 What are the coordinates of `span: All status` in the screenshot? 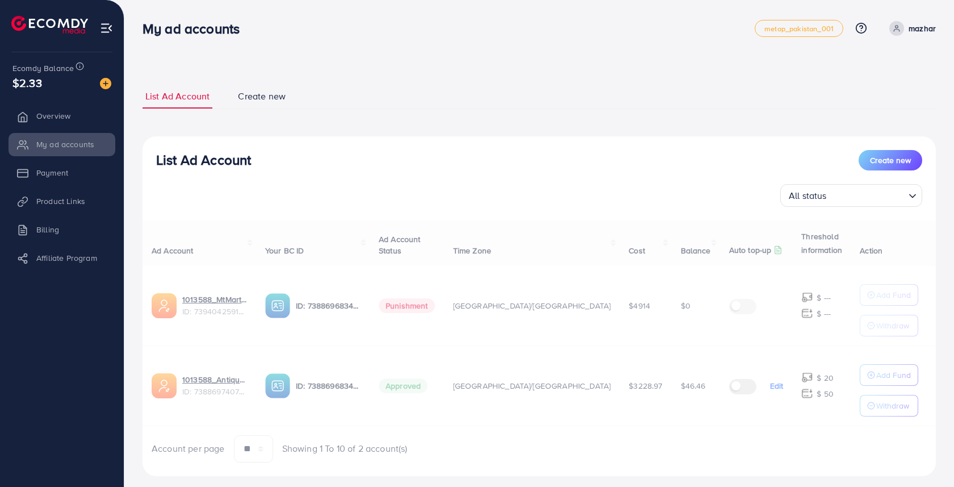 It's located at (807, 195).